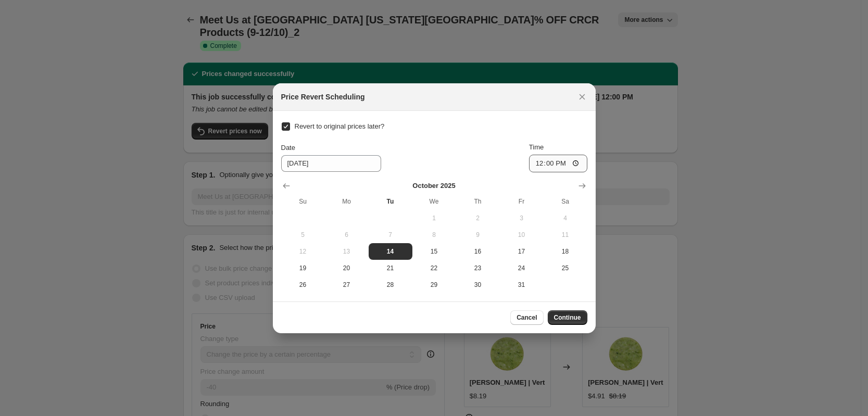 The height and width of the screenshot is (416, 868). I want to click on button: Sunday October 12 2025, so click(303, 251).